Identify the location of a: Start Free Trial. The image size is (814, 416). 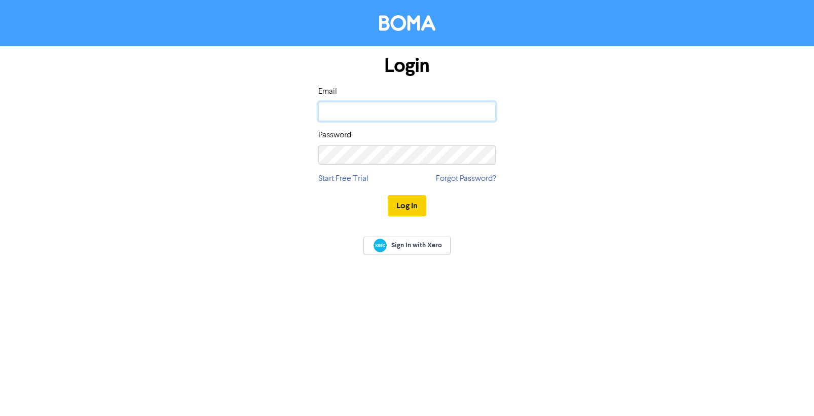
(343, 179).